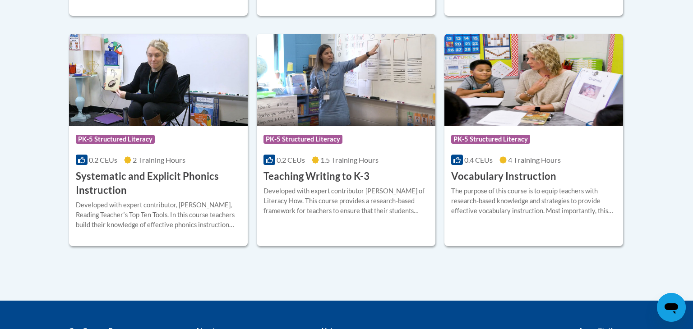  I want to click on span: 0.4 CEUs, so click(478, 160).